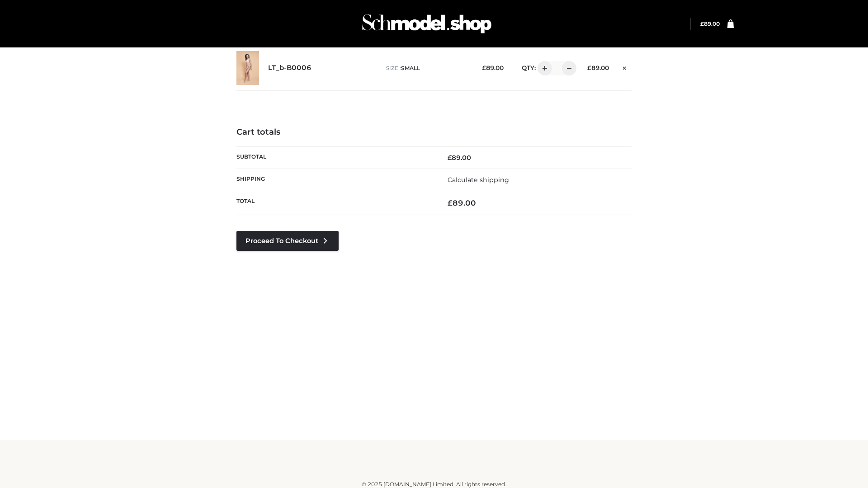 The width and height of the screenshot is (868, 488). I want to click on th: Shipping, so click(335, 179).